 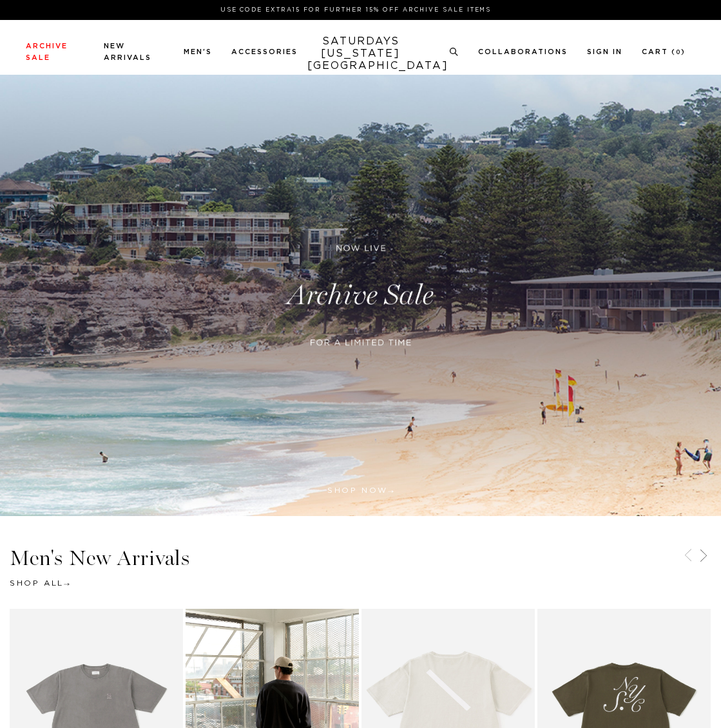 What do you see at coordinates (360, 558) in the screenshot?
I see `h3: Men's New Arrivals` at bounding box center [360, 558].